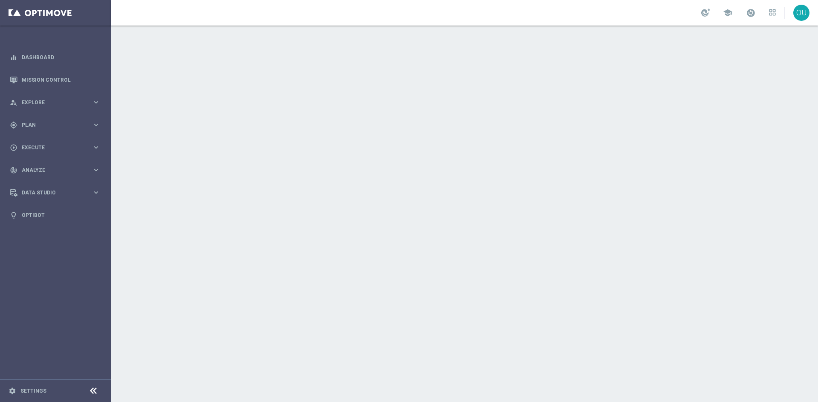 Image resolution: width=818 pixels, height=402 pixels. I want to click on div: Explore, so click(51, 103).